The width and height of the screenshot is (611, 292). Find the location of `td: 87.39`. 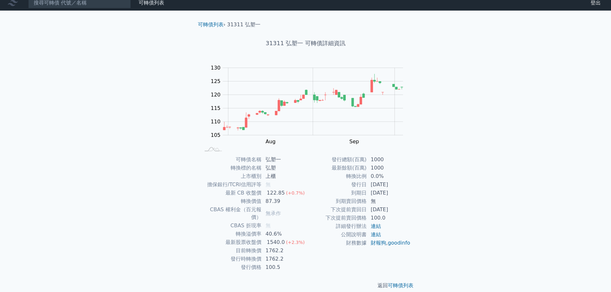

td: 87.39 is located at coordinates (284, 202).